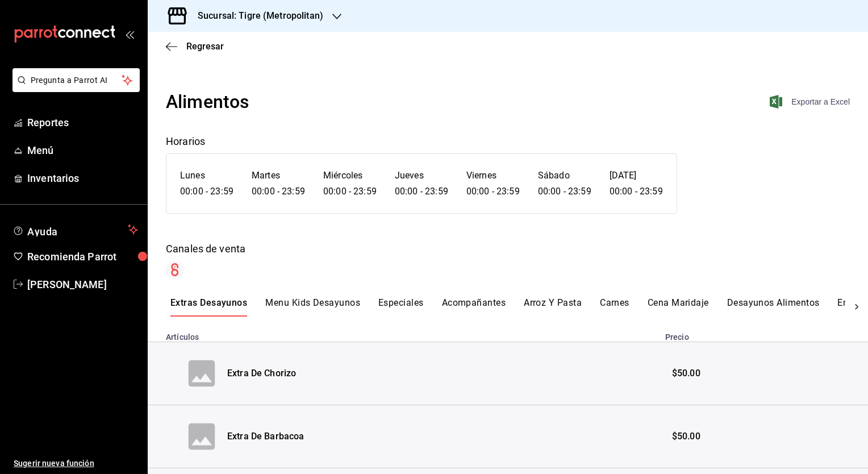  I want to click on button: Carnes, so click(614, 307).